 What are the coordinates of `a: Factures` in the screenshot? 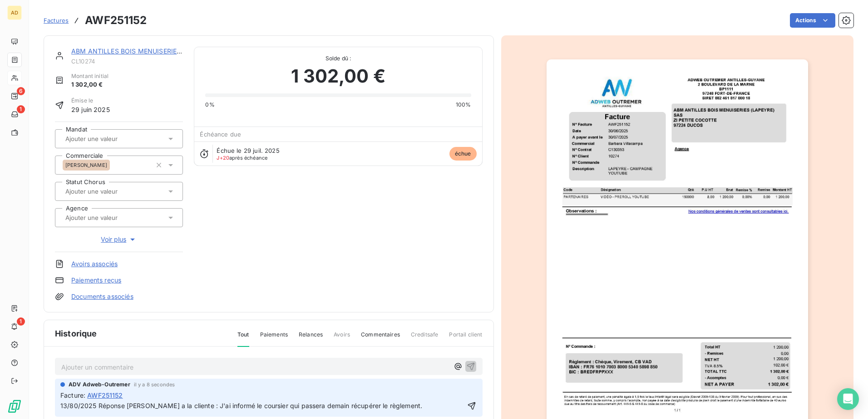 It's located at (56, 20).